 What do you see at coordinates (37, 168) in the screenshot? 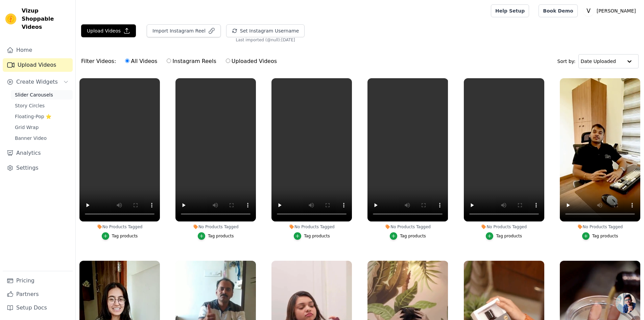
I see `a: Settings` at bounding box center [37, 168].